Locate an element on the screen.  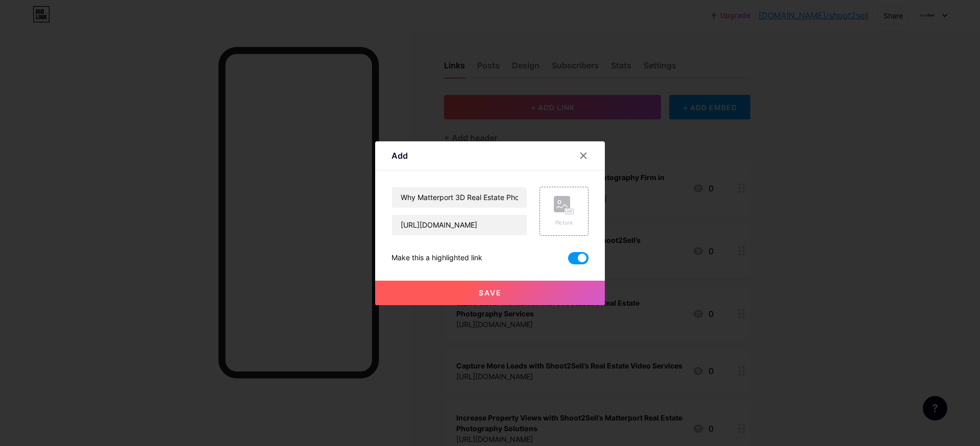
input: Title is located at coordinates (460, 197).